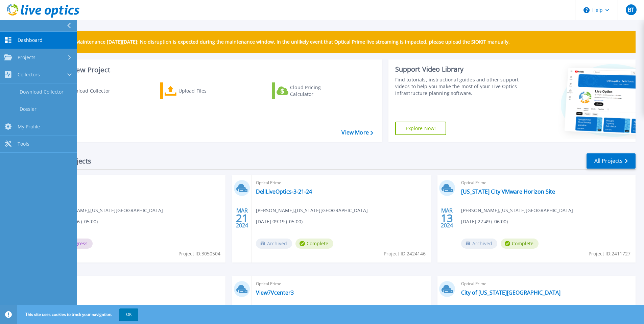 This screenshot has width=644, height=324. What do you see at coordinates (129, 315) in the screenshot?
I see `button: OK` at bounding box center [129, 315].